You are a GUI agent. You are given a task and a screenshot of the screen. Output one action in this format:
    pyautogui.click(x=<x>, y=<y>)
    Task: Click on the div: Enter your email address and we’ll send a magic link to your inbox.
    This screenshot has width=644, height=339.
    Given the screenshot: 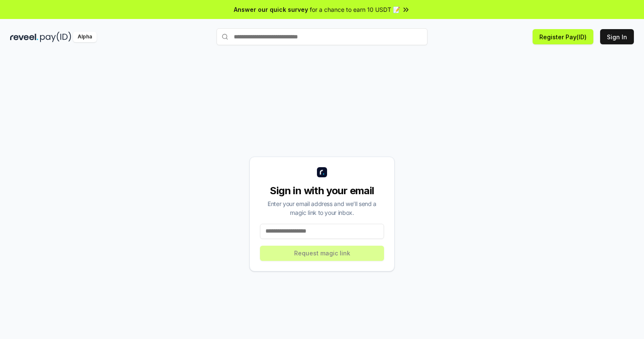 What is the action you would take?
    pyautogui.click(x=322, y=208)
    